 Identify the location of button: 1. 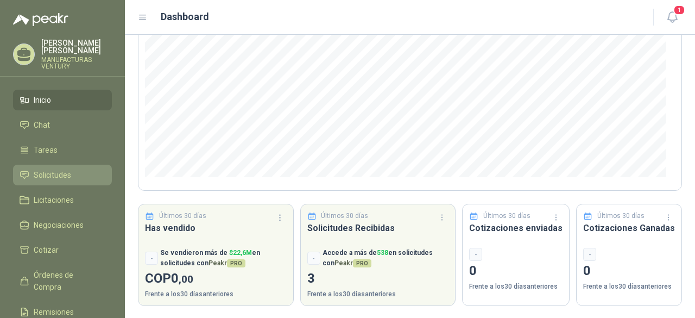
(672, 17).